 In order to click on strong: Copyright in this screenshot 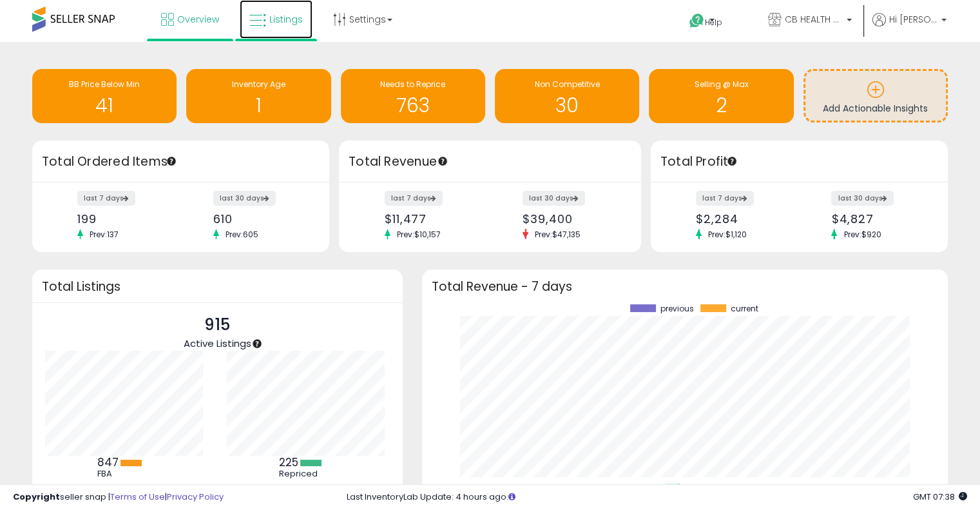, I will do `click(36, 497)`.